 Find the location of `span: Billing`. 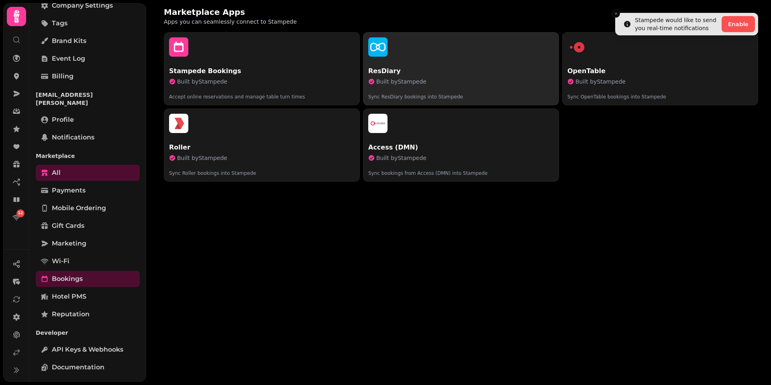

span: Billing is located at coordinates (63, 76).